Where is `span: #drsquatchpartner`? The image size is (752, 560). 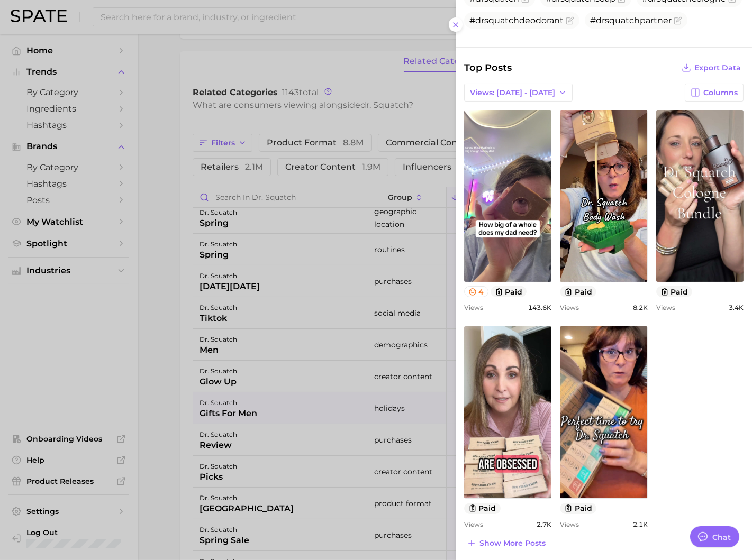
span: #drsquatchpartner is located at coordinates (631, 20).